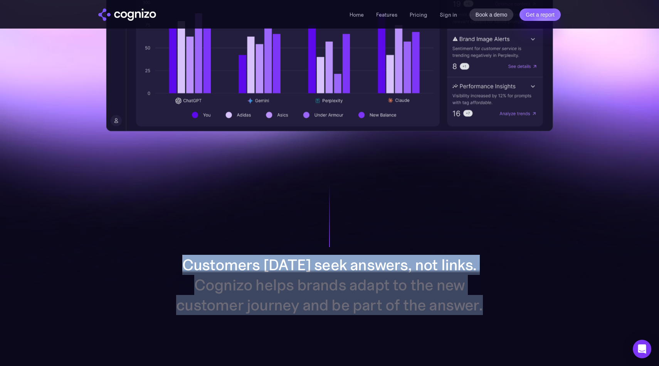 This screenshot has width=659, height=366. What do you see at coordinates (127, 15) in the screenshot?
I see `a: home` at bounding box center [127, 15].